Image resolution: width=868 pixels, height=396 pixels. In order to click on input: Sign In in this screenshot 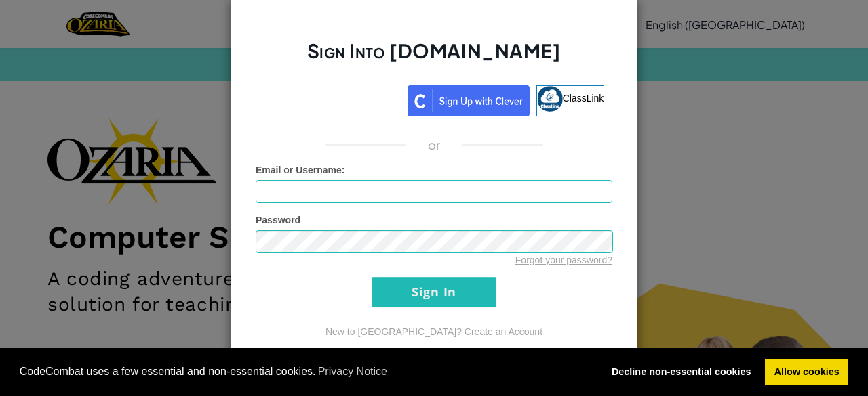, I will do `click(434, 292)`.